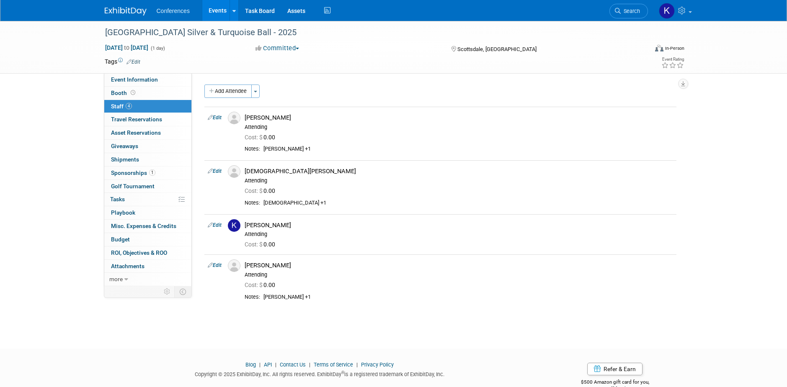 Image resolution: width=787 pixels, height=387 pixels. I want to click on span: Giveaways, so click(124, 146).